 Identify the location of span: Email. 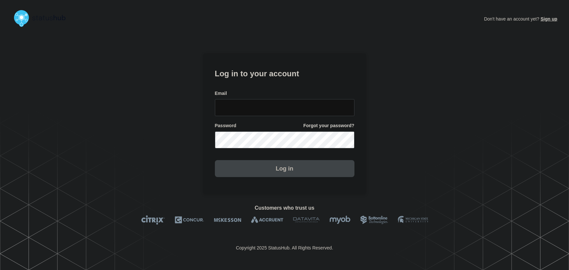
(221, 93).